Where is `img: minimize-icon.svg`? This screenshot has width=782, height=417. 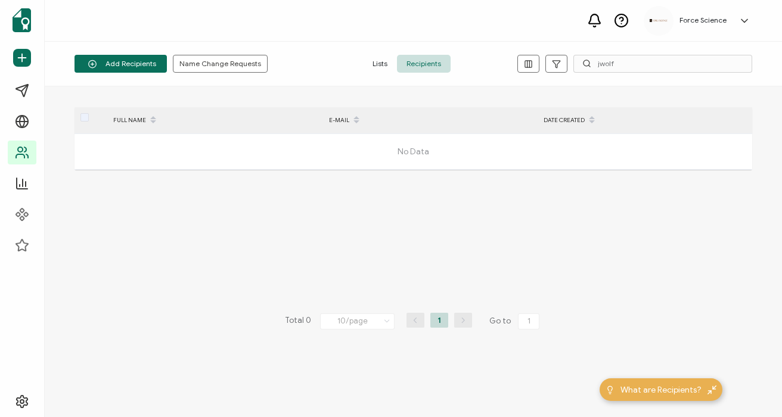 img: minimize-icon.svg is located at coordinates (712, 390).